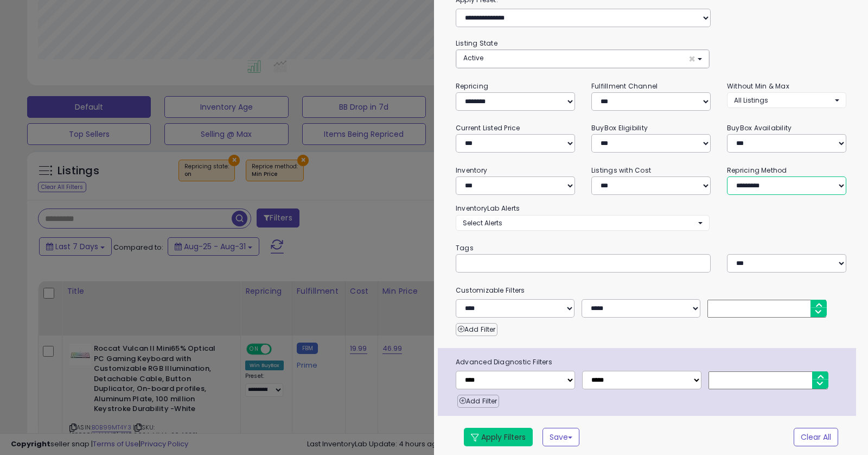 The width and height of the screenshot is (868, 455). What do you see at coordinates (757, 170) in the screenshot?
I see `small: Repricing Method` at bounding box center [757, 170].